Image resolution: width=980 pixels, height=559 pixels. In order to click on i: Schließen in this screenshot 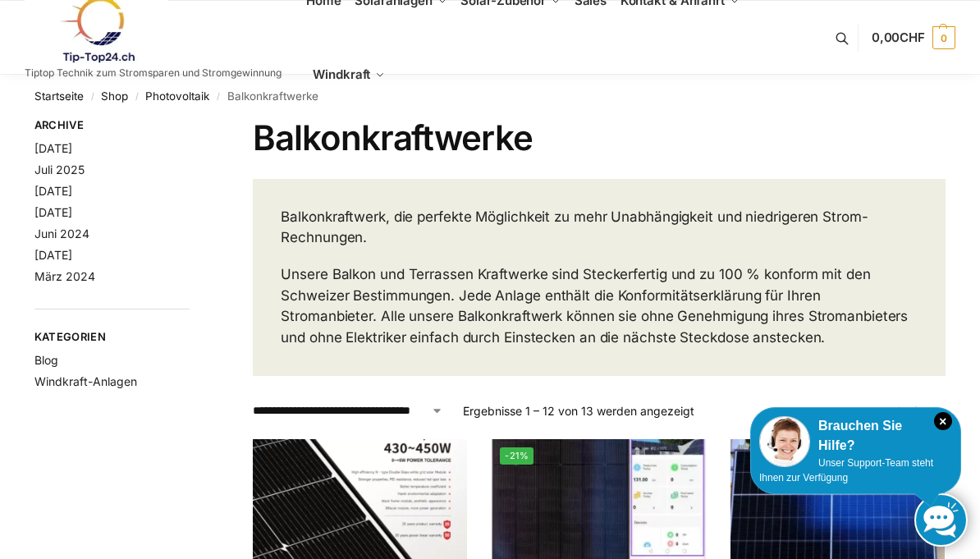, I will do `click(943, 421)`.